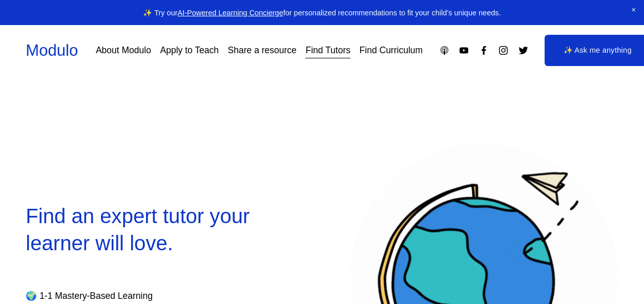 The image size is (644, 304). I want to click on a: Instagram, so click(503, 50).